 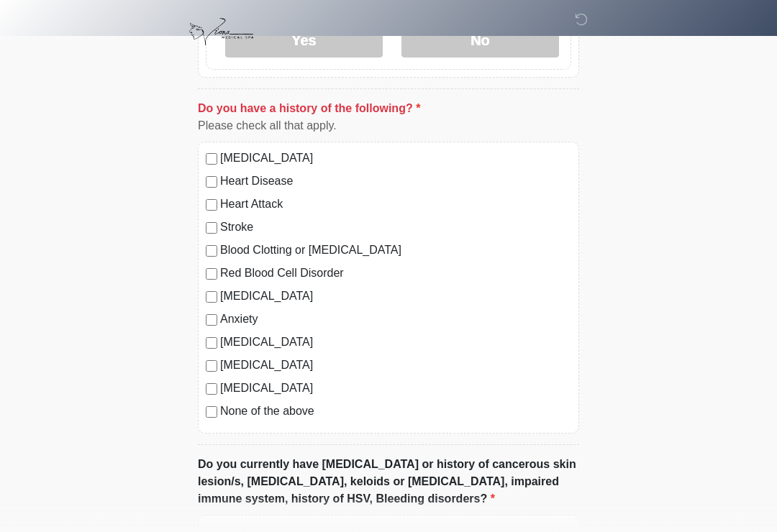 I want to click on label: Stroke, so click(x=396, y=227).